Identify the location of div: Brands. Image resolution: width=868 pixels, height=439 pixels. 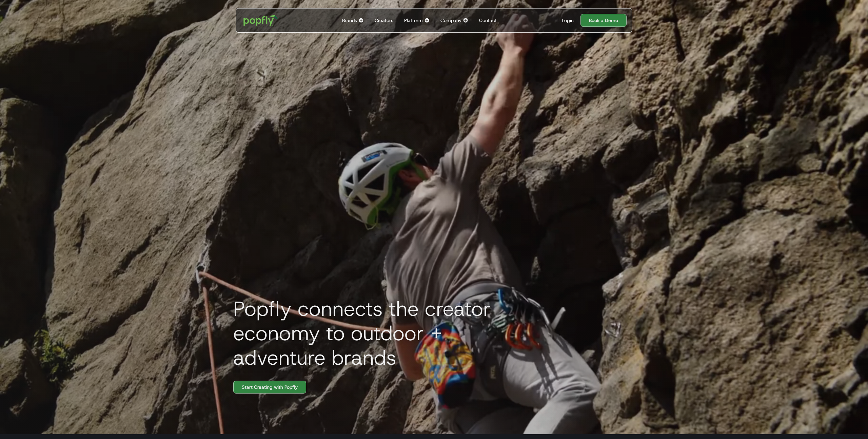
(350, 20).